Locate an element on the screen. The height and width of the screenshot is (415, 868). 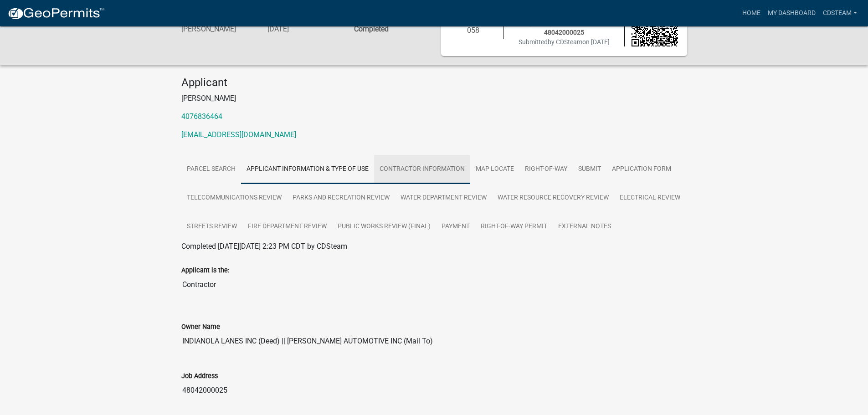
a: CDSteam is located at coordinates (840, 13).